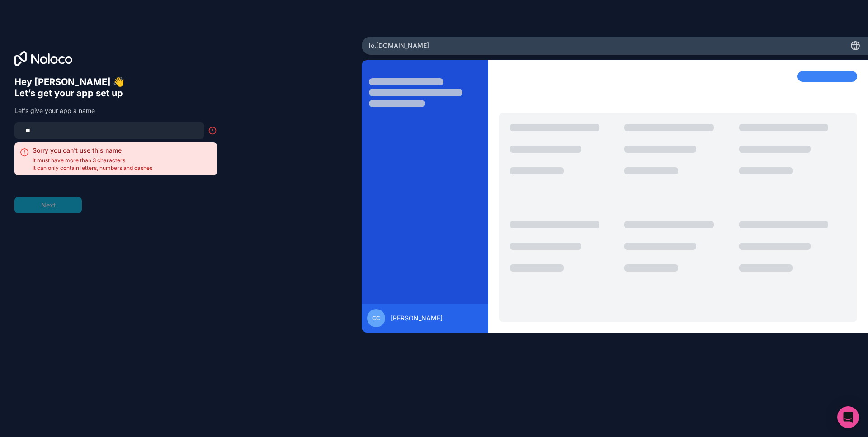 The height and width of the screenshot is (437, 868). Describe the element at coordinates (92, 150) in the screenshot. I see `h2: Sorry you can't use this name` at that location.